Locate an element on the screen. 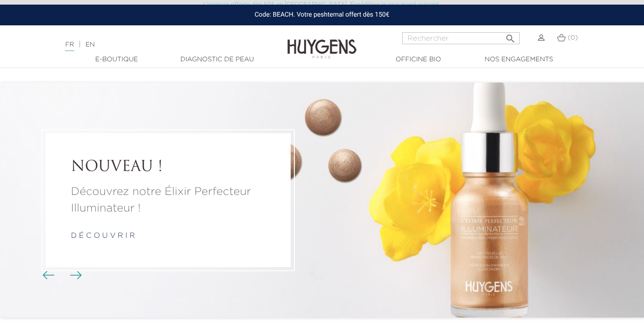 The image size is (644, 336). a: E-Boutique is located at coordinates (117, 60).